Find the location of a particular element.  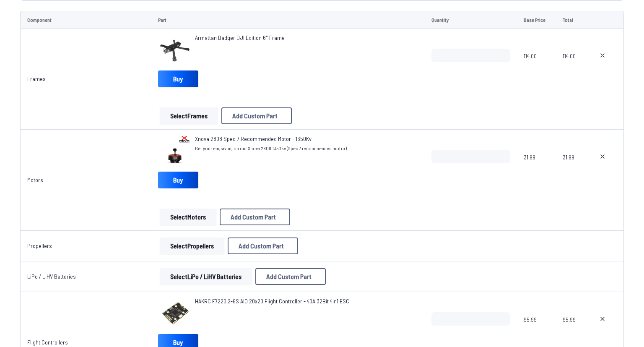

button: SelectPropellers is located at coordinates (192, 246).